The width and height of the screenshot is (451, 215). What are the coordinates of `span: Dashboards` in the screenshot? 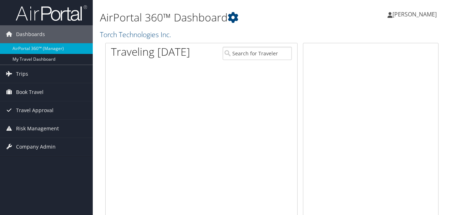 It's located at (30, 34).